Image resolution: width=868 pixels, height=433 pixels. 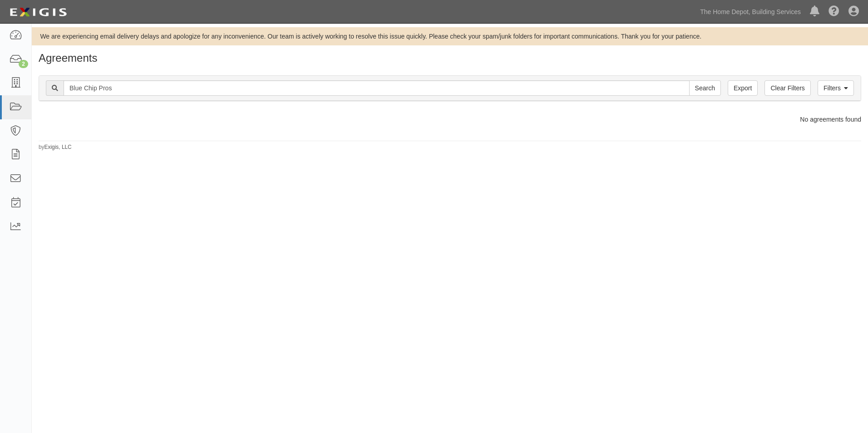 I want to click on a: Export, so click(x=743, y=88).